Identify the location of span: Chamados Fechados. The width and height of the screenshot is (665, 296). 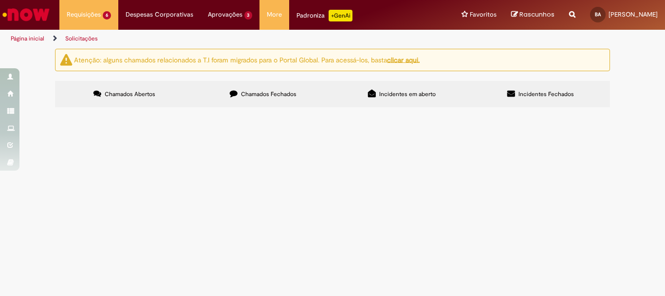
(269, 94).